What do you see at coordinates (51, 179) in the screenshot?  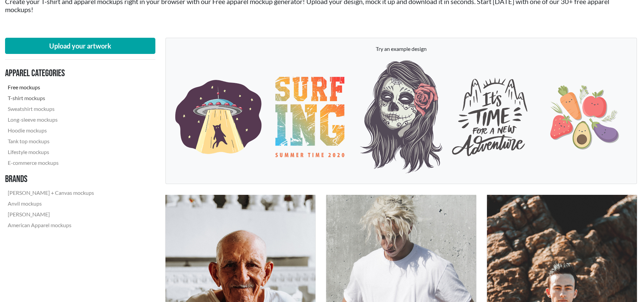 I see `h3: Brands` at bounding box center [51, 179].